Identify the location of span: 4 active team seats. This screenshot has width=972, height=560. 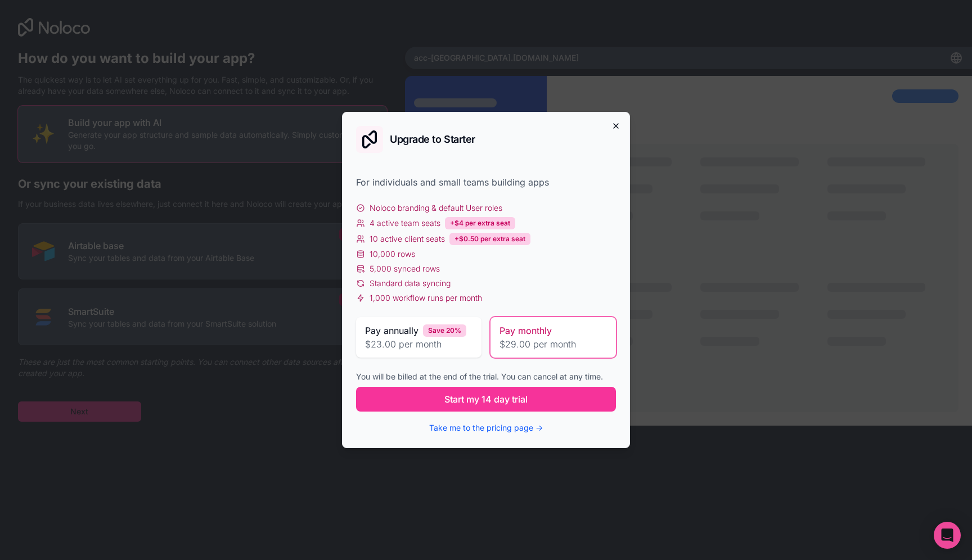
(405, 223).